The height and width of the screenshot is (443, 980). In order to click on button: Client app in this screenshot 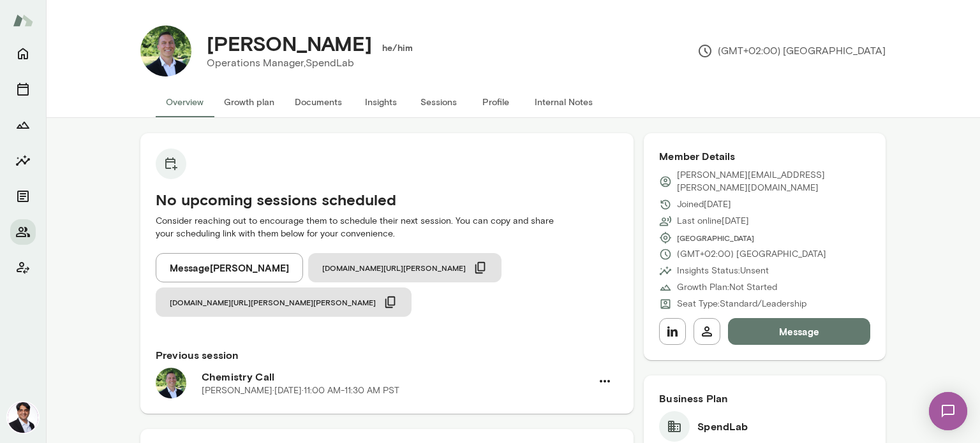, I will do `click(23, 268)`.